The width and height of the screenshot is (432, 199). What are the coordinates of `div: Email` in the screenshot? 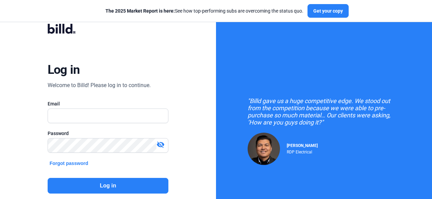 It's located at (108, 104).